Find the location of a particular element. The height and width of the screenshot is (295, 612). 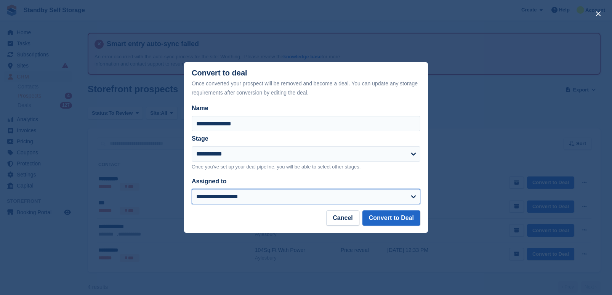

label: Stage is located at coordinates (200, 138).